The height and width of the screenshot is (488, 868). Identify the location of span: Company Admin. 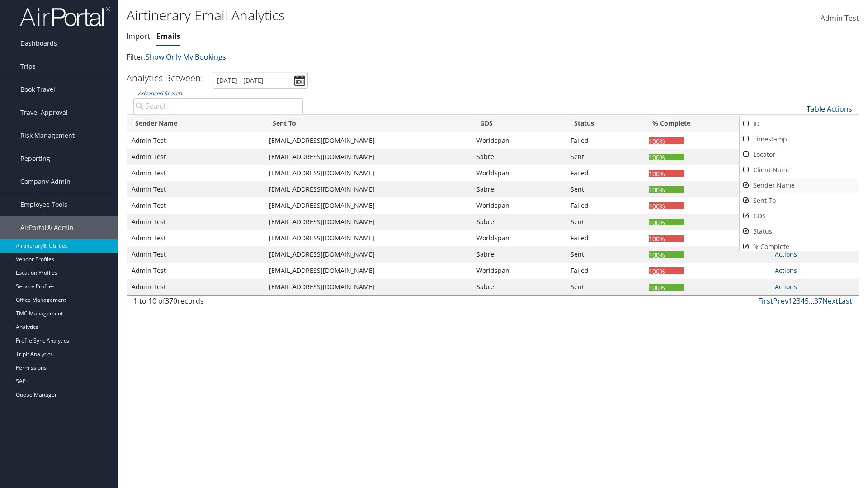
(45, 182).